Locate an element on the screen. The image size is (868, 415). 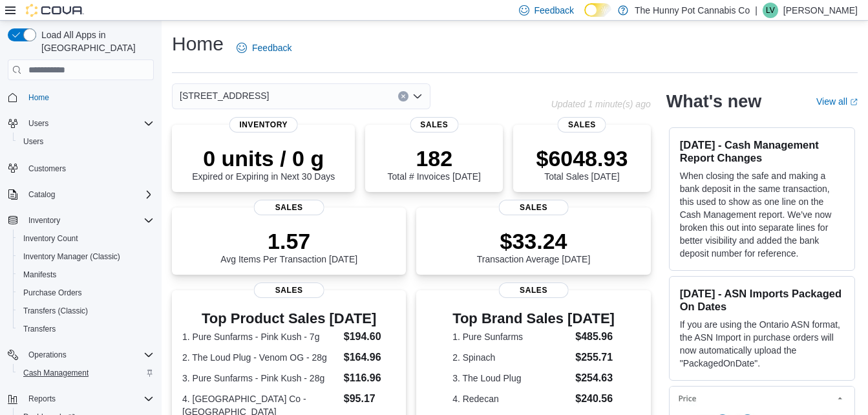
button: Inventory Manager (Classic) is located at coordinates (86, 256).